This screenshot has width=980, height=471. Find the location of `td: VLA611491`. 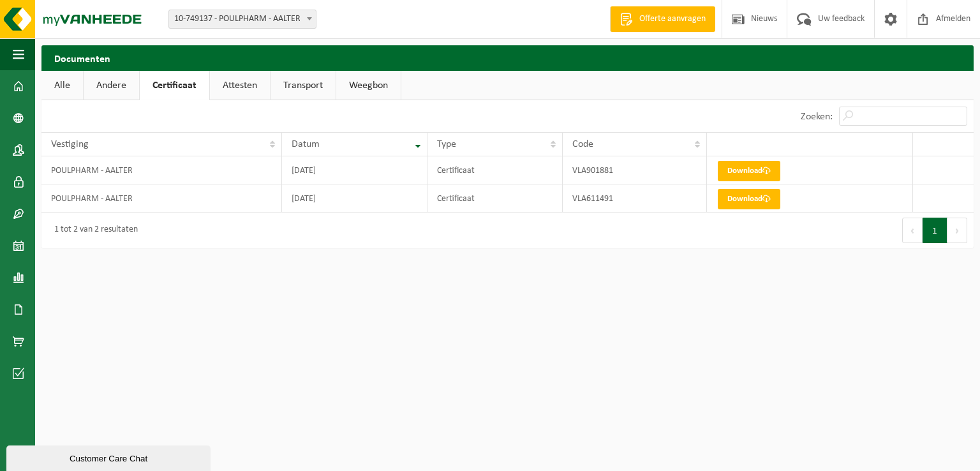

td: VLA611491 is located at coordinates (635, 198).